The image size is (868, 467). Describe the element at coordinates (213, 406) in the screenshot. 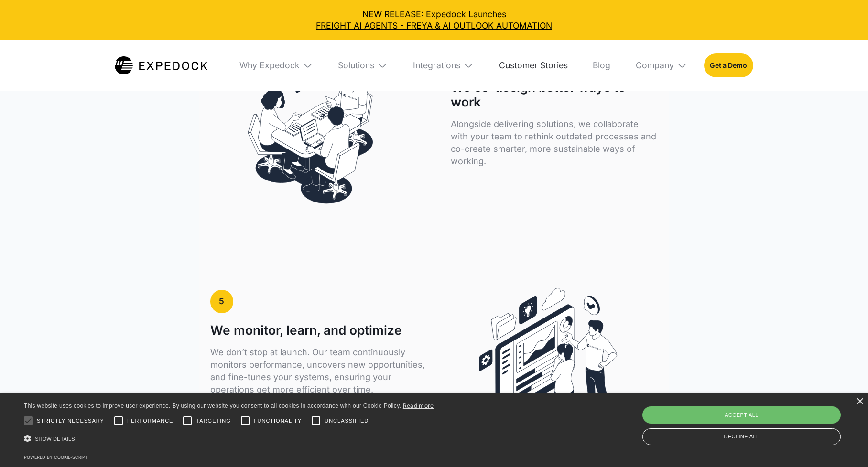

I see `span: This website uses cookies to improve user experience. By using our website you consent to all coo...` at that location.